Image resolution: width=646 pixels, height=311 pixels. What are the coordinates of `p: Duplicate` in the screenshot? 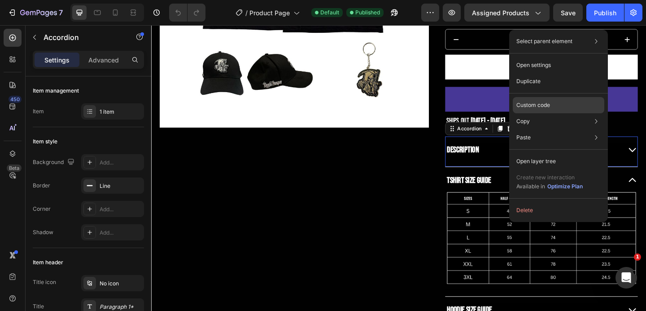 It's located at (529, 81).